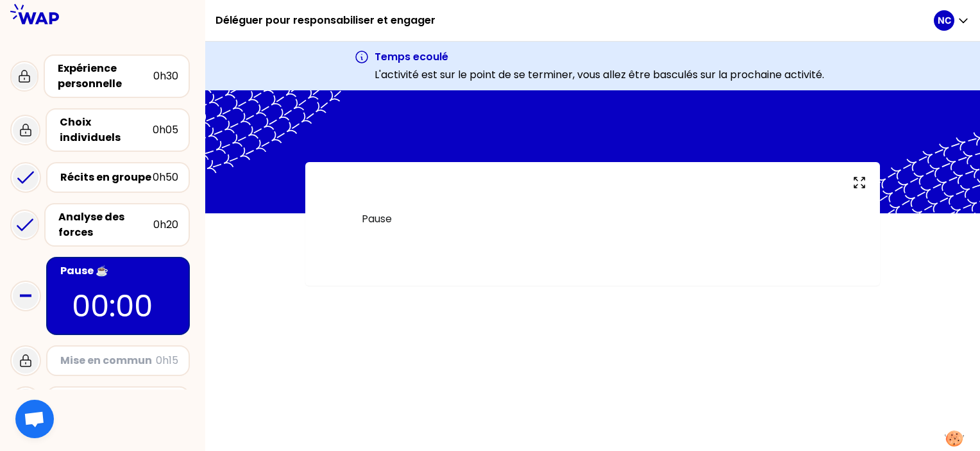  Describe the element at coordinates (105, 76) in the screenshot. I see `div: Expérience personnelle` at that location.